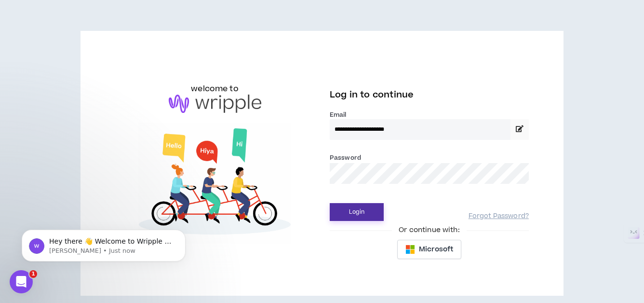 The image size is (644, 303). What do you see at coordinates (371, 94) in the screenshot?
I see `span: Log in to continue` at bounding box center [371, 94].